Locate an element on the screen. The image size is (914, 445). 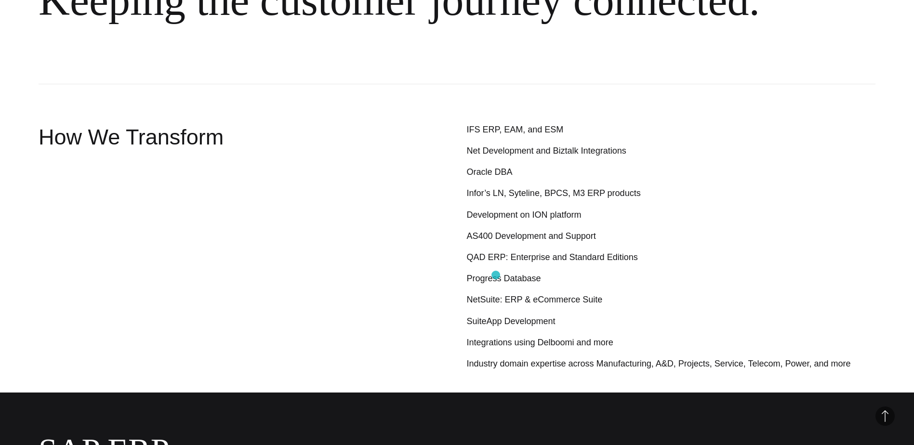
p: QAD ERP: Enterprise and Standard Editions is located at coordinates (671, 257).